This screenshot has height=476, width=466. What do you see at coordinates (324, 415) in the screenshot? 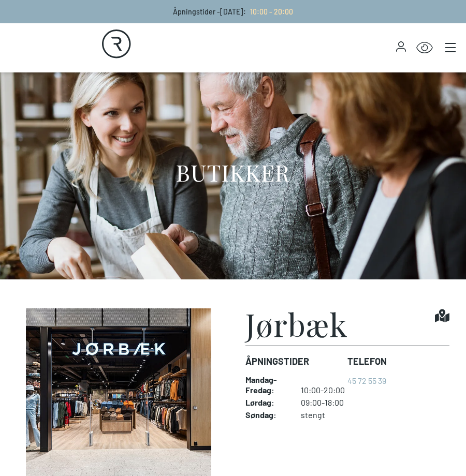
I see `dd: stengt` at bounding box center [324, 415].